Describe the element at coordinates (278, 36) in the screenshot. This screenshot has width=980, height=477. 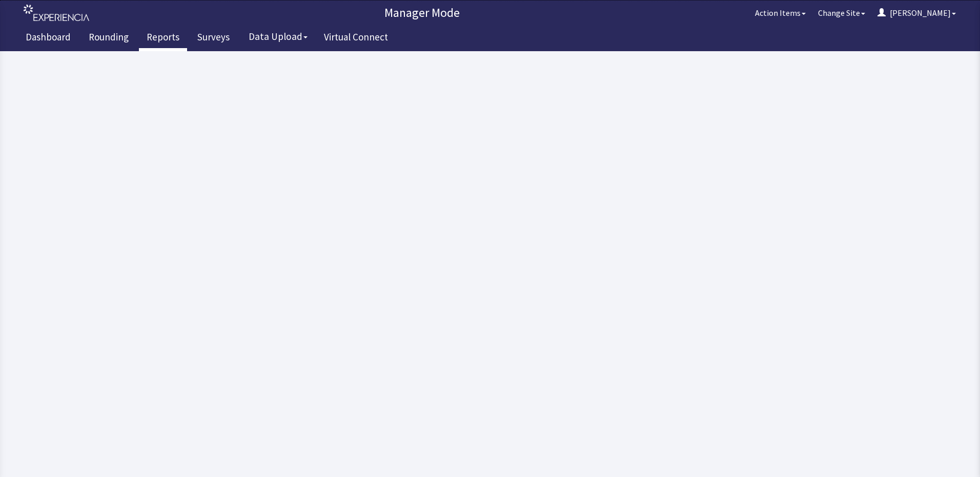
I see `button: Data Upload` at that location.